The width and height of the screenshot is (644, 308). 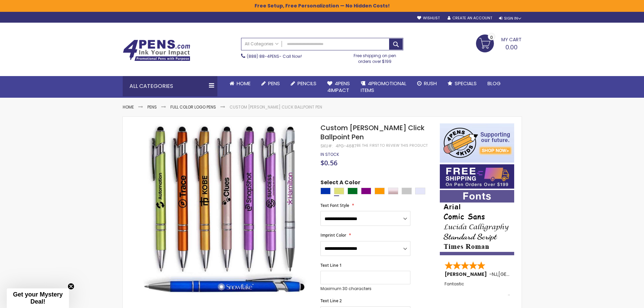 I want to click on span: Rush, so click(x=430, y=83).